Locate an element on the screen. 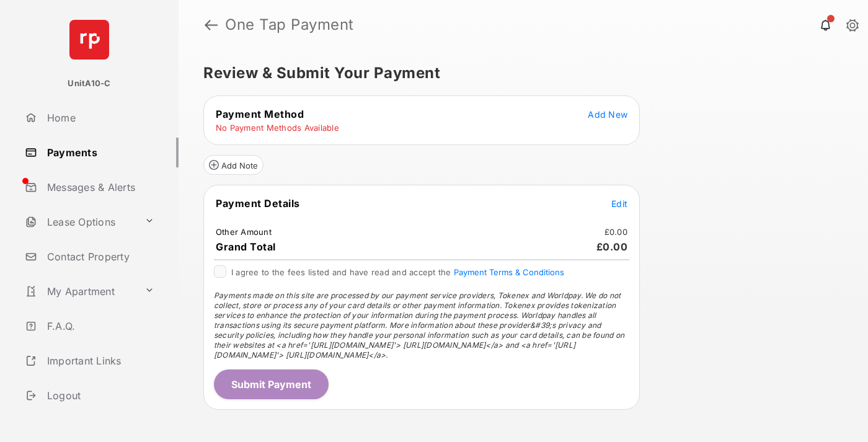 The width and height of the screenshot is (868, 442). span: Add New is located at coordinates (608, 114).